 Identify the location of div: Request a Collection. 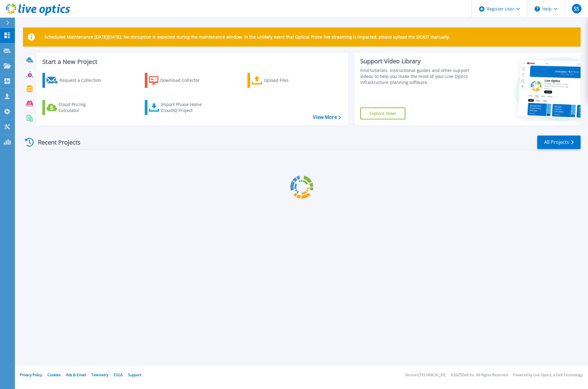
(83, 80).